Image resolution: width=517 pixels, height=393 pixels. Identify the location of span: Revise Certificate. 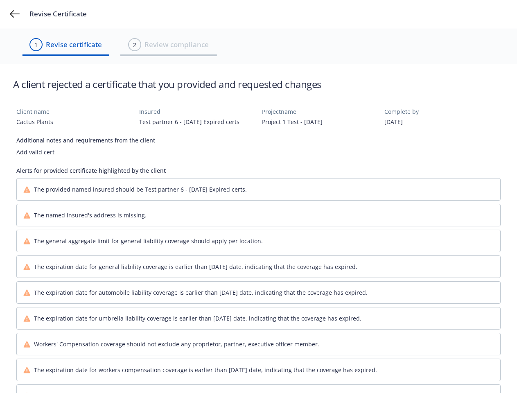
(58, 14).